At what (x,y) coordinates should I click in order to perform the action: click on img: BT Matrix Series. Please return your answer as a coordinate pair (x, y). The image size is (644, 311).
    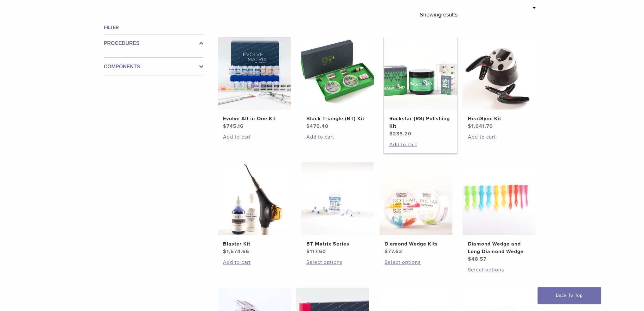
    Looking at the image, I should click on (338, 199).